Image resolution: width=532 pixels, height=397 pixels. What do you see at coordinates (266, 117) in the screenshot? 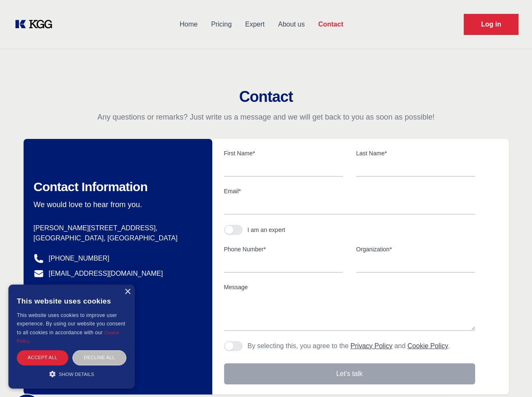
I see `p: Any questions or remarks? Just write us a message and we will get back to you as soon as possible!` at bounding box center [266, 117].